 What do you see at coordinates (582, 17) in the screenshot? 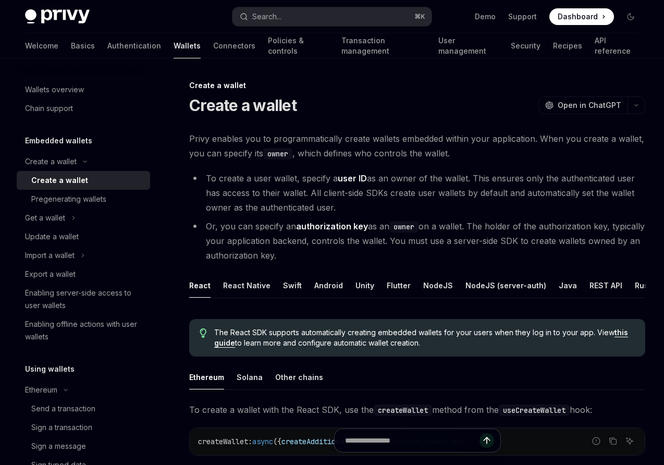
I see `a: Dashboard` at bounding box center [582, 17].